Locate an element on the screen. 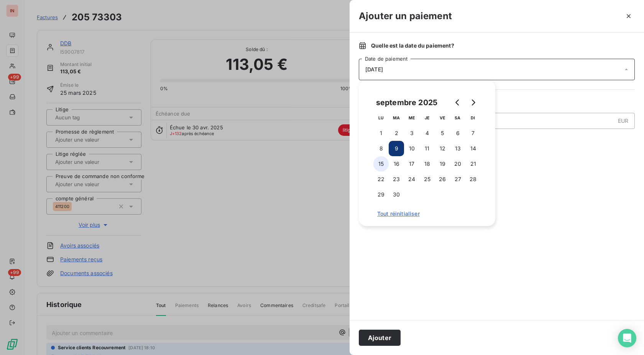 This screenshot has width=644, height=355. button: 28 is located at coordinates (473, 179).